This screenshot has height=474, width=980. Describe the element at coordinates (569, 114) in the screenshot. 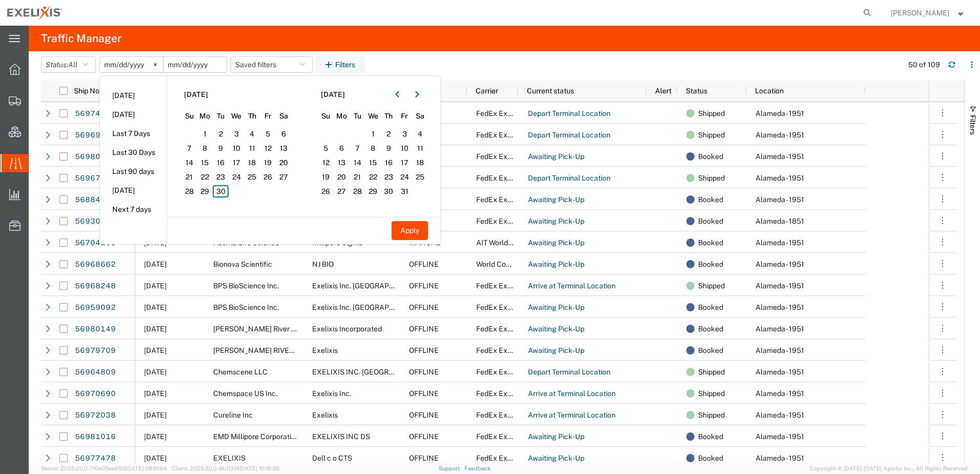

I see `a: Depart Terminal Location` at that location.